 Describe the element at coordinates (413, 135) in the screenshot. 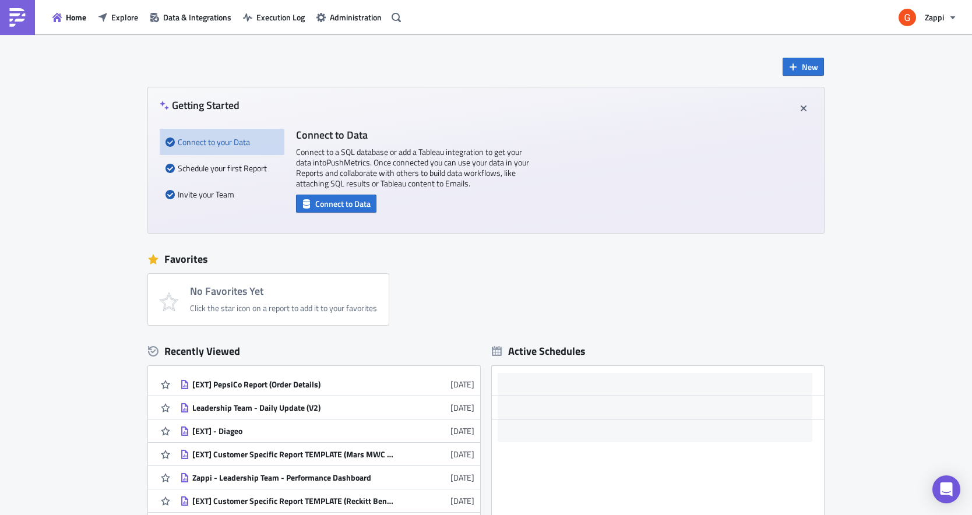

I see `h4: Connect to Data` at that location.